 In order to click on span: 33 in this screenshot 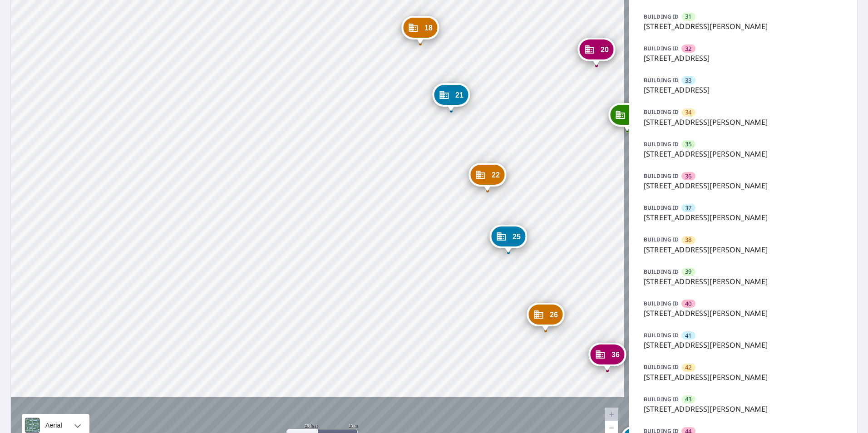, I will do `click(688, 80)`.